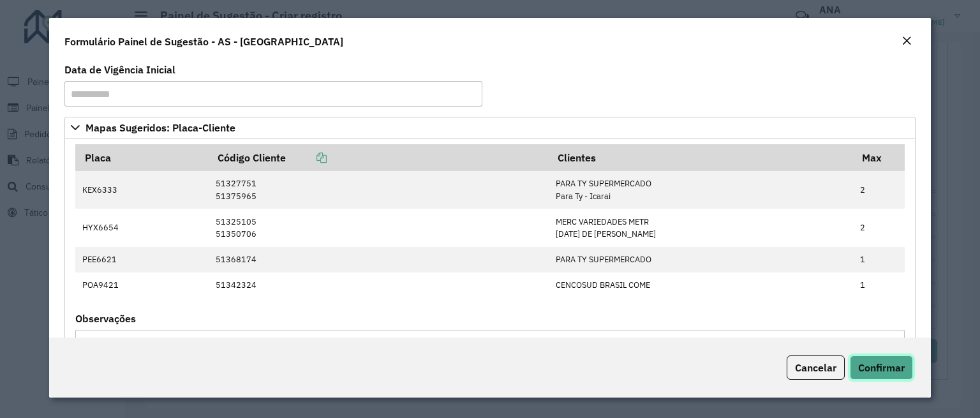 The height and width of the screenshot is (418, 980). Describe the element at coordinates (701, 260) in the screenshot. I see `td: PARA TY SUPERMERCADO` at that location.